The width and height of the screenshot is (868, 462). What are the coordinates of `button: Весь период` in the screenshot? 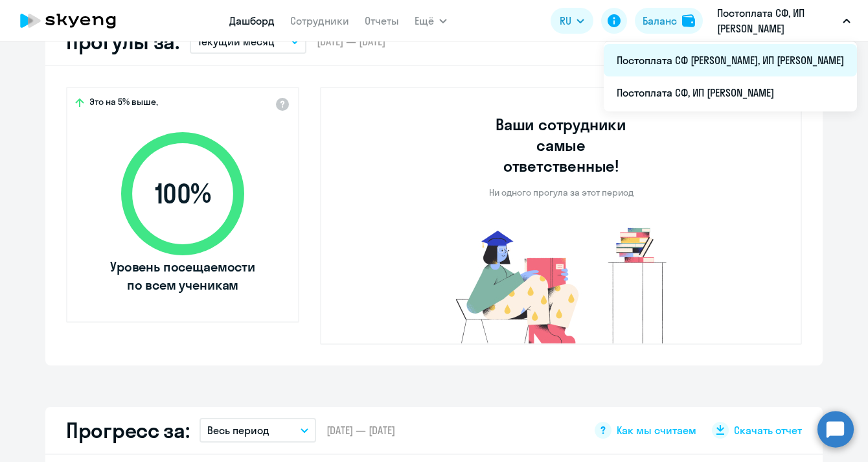 It's located at (258, 430).